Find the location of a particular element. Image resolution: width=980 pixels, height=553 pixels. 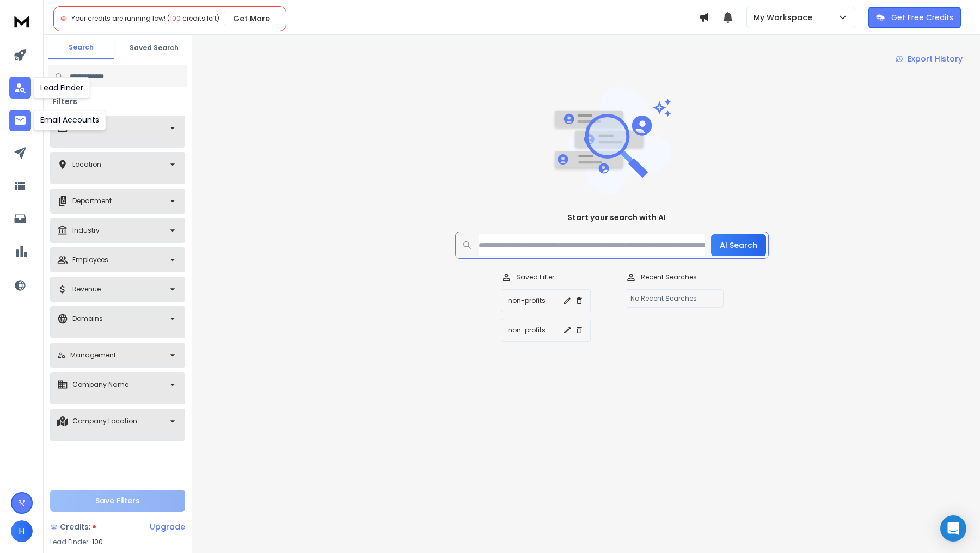

p: Recent Searches is located at coordinates (668, 277).